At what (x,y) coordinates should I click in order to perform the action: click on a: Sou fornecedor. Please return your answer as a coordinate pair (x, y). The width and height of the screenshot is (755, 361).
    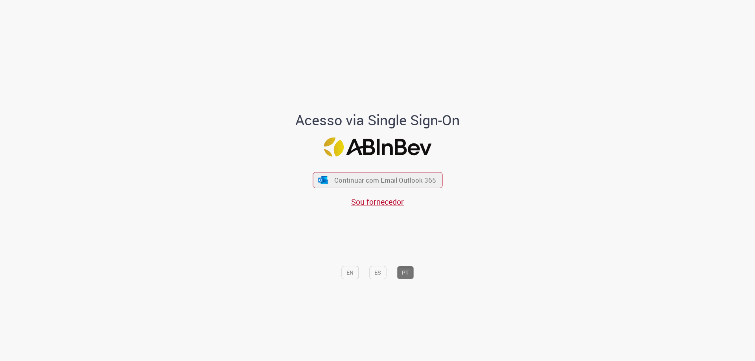
    Looking at the image, I should click on (377, 202).